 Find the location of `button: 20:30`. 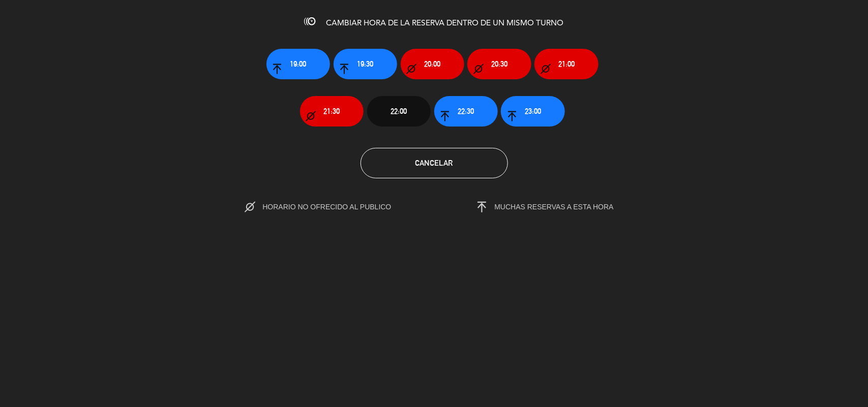

button: 20:30 is located at coordinates (499, 64).